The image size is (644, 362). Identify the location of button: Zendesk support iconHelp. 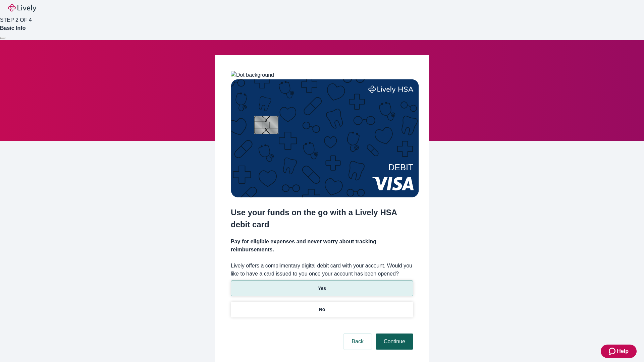
(618, 351).